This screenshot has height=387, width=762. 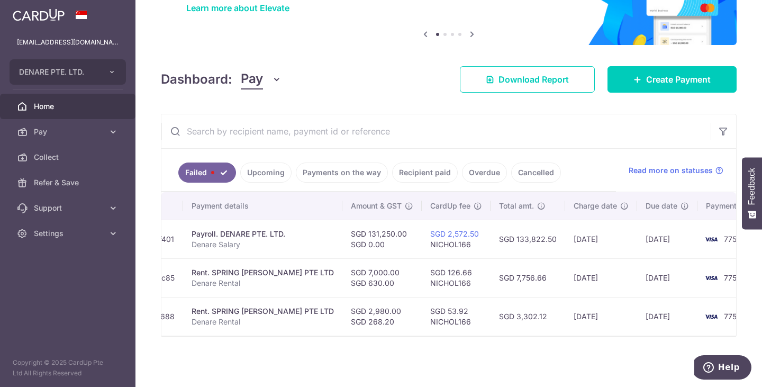 What do you see at coordinates (238, 8) in the screenshot?
I see `a: Learn more about Elevate` at bounding box center [238, 8].